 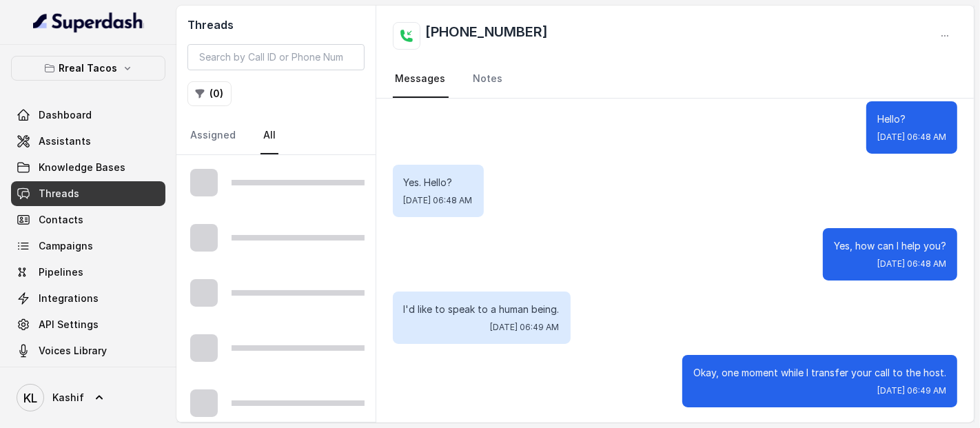 What do you see at coordinates (61, 219) in the screenshot?
I see `span: Contacts` at bounding box center [61, 219].